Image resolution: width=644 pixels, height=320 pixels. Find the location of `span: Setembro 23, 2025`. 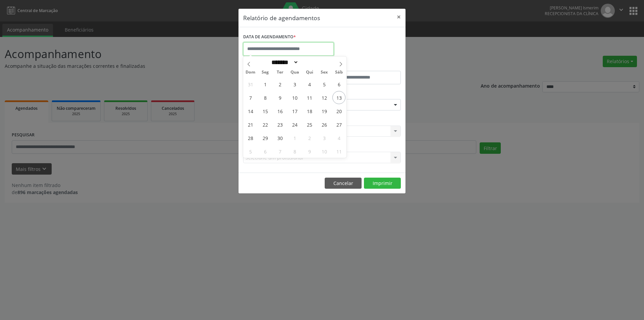

span: Setembro 23, 2025 is located at coordinates (280, 124).